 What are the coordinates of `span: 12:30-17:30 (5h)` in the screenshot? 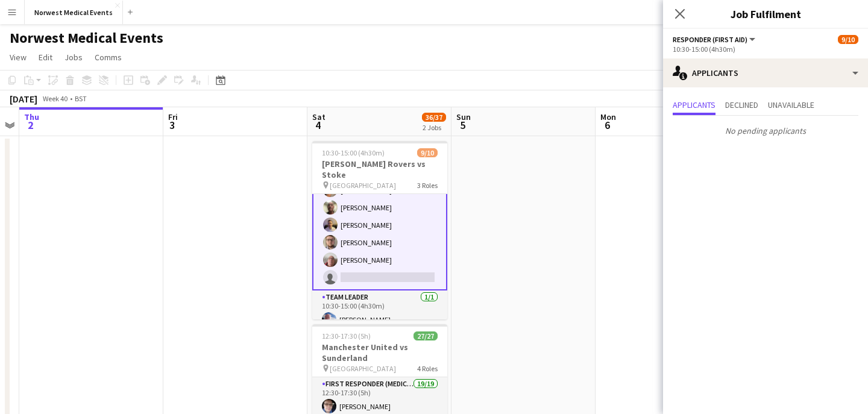 It's located at (346, 336).